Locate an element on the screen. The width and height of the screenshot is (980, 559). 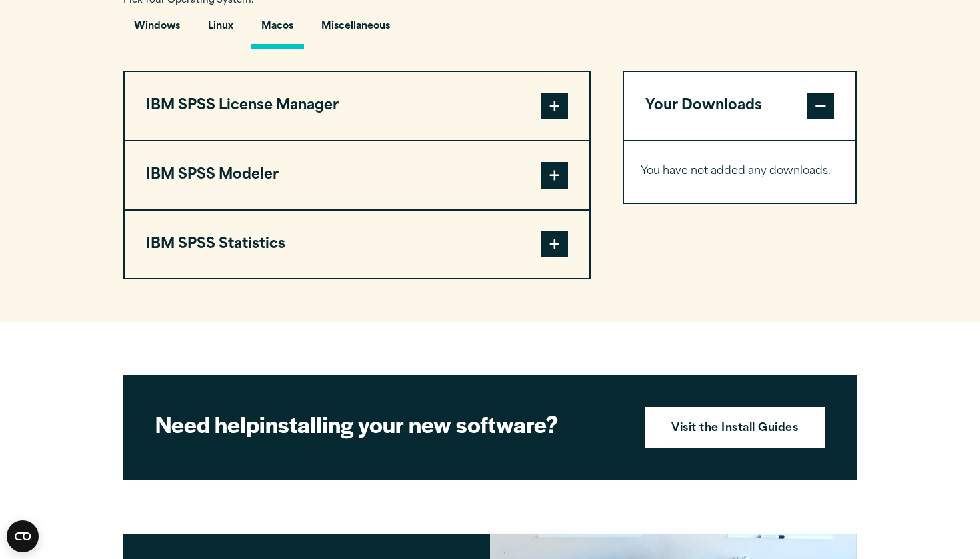
a: Visit the Install Guides is located at coordinates (735, 428).